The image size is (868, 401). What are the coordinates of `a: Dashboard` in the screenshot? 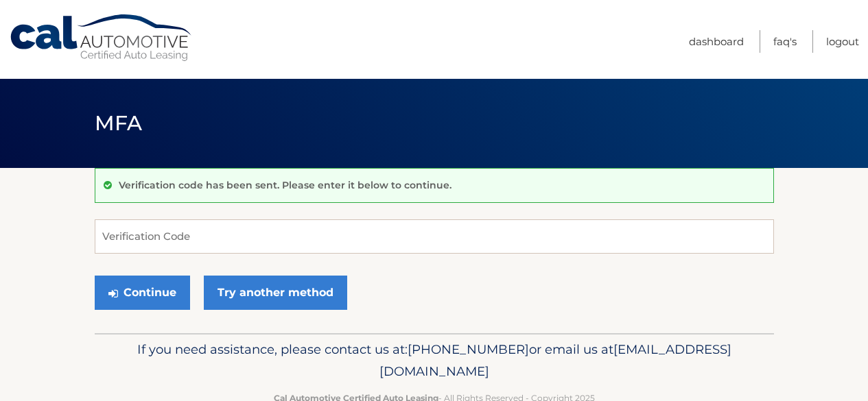 It's located at (717, 42).